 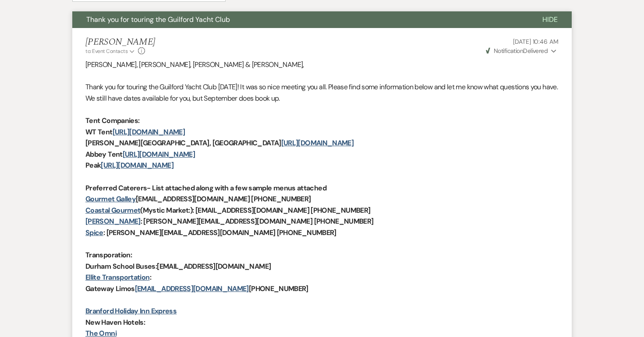 What do you see at coordinates (521, 51) in the screenshot?
I see `button: NotificationDelivered` at bounding box center [521, 51].